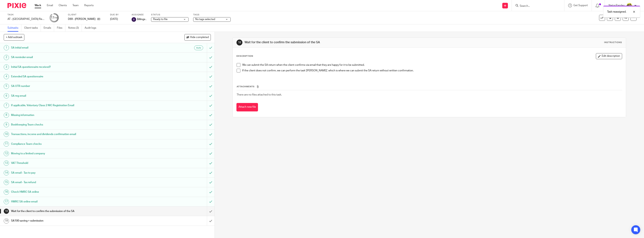  I want to click on button: Hide completed, so click(198, 37).